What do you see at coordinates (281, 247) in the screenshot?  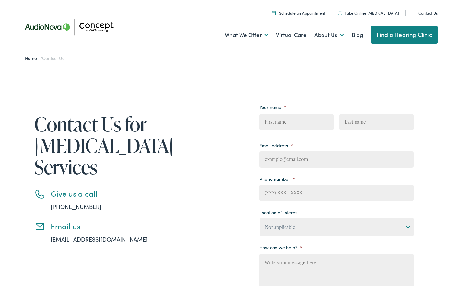 I see `label: How can we help?` at bounding box center [281, 247].